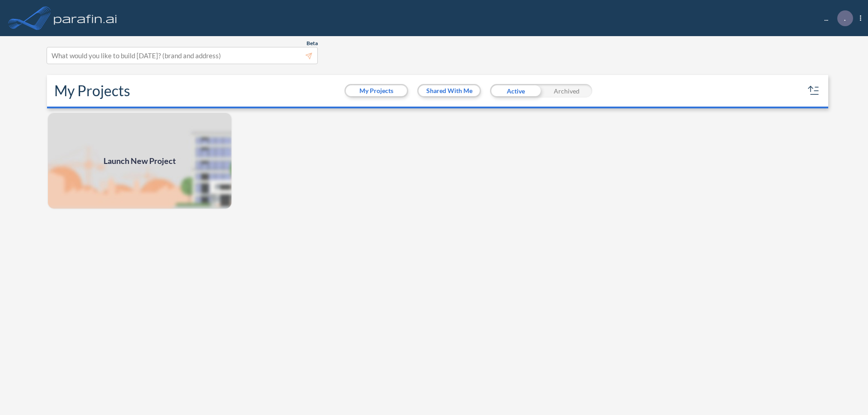 The width and height of the screenshot is (868, 415). I want to click on h2: My Projects, so click(92, 91).